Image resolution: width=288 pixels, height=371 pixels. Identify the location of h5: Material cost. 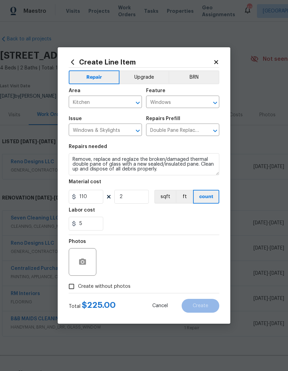
(85, 182).